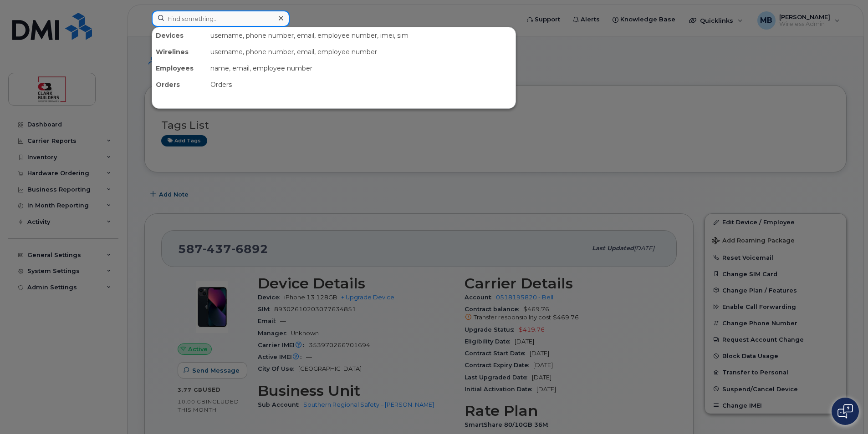 The width and height of the screenshot is (868, 434). I want to click on div: Wirelines, so click(180, 52).